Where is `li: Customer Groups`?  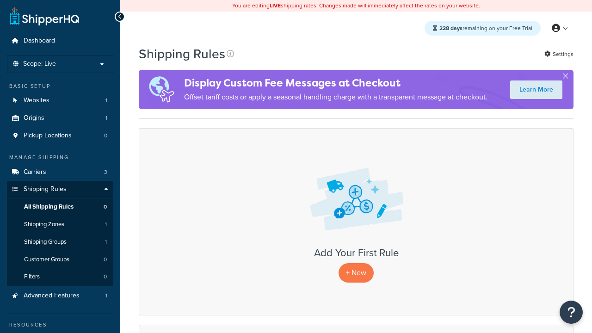 li: Customer Groups is located at coordinates (60, 259).